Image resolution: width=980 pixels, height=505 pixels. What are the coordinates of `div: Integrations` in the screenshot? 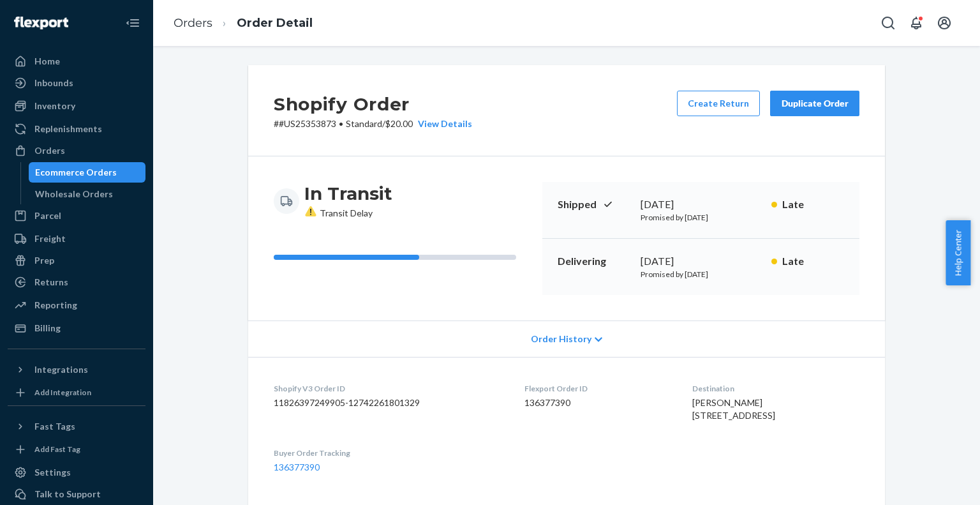 It's located at (61, 370).